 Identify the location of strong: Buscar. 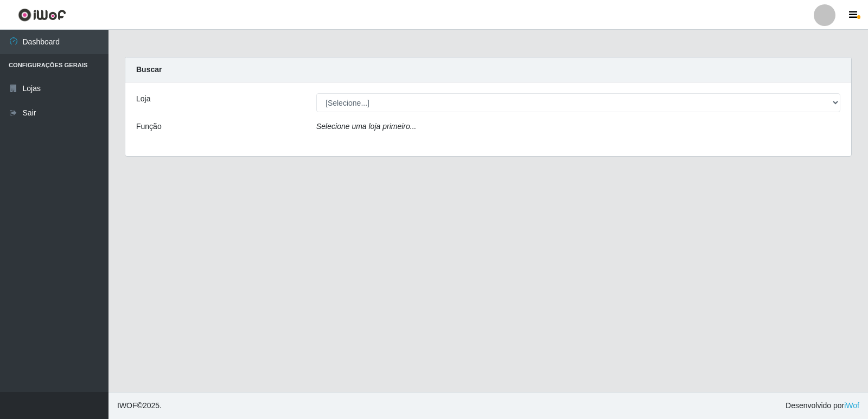
(149, 69).